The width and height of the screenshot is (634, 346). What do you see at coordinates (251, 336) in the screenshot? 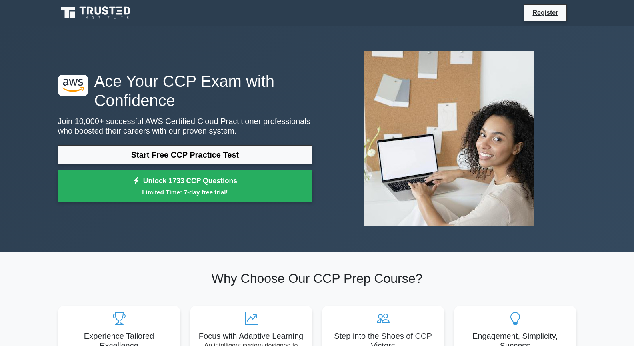
I see `h5: Focus with Adaptive Learning` at bounding box center [251, 336].